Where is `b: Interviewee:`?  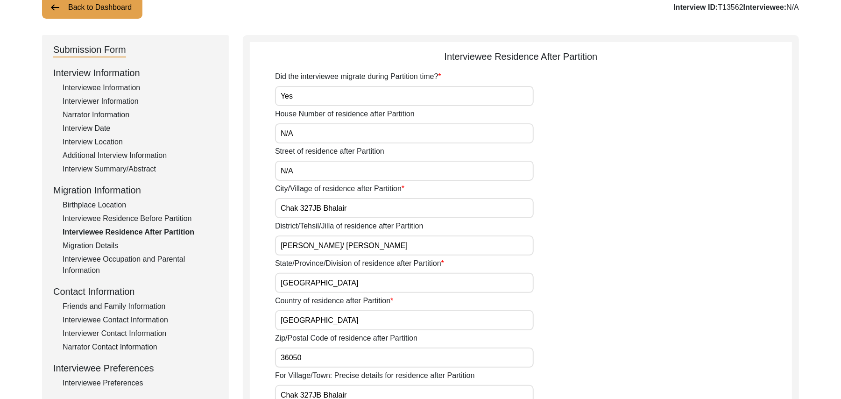
b: Interviewee: is located at coordinates (765, 7).